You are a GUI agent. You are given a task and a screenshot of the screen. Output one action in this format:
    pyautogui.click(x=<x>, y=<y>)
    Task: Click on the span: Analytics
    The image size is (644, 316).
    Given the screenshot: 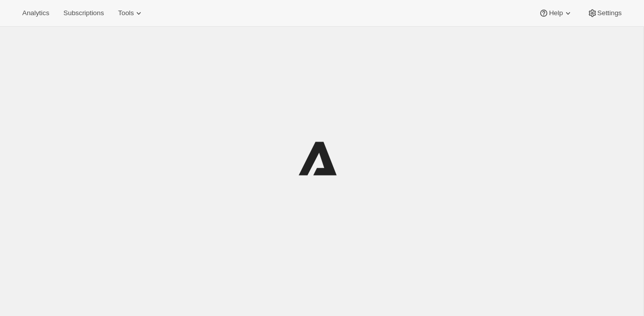 What is the action you would take?
    pyautogui.click(x=35, y=13)
    